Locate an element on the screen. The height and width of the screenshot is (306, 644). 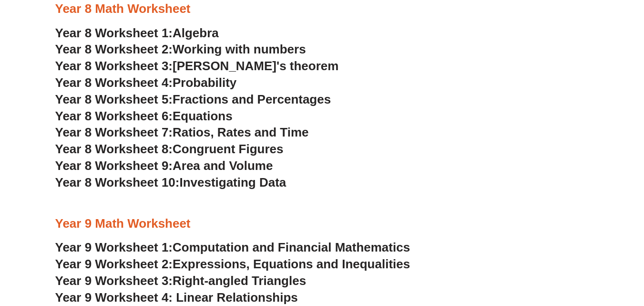
span: Year 8 Worksheet 10: is located at coordinates (117, 182).